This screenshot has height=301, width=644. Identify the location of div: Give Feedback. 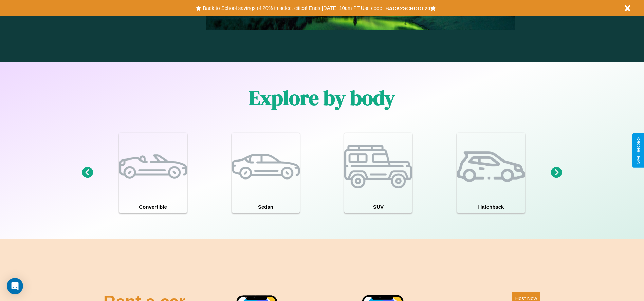
(638, 150).